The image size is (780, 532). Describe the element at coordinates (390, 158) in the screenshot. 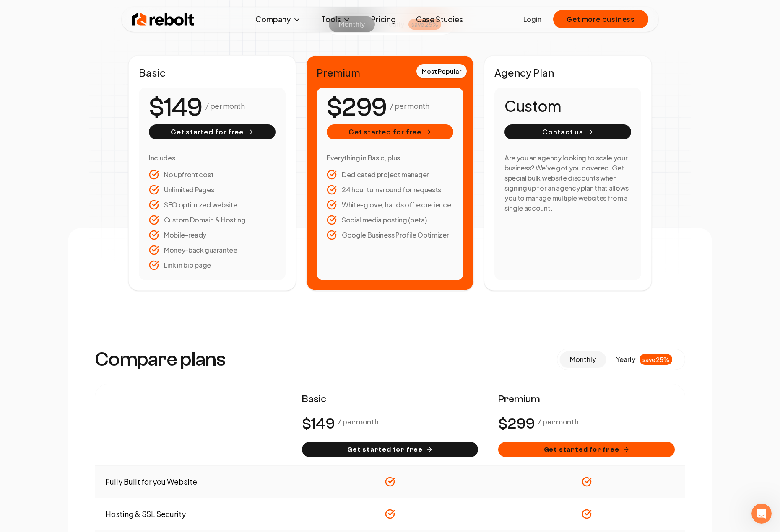

I see `h3: Everything in Basic, plus...` at that location.